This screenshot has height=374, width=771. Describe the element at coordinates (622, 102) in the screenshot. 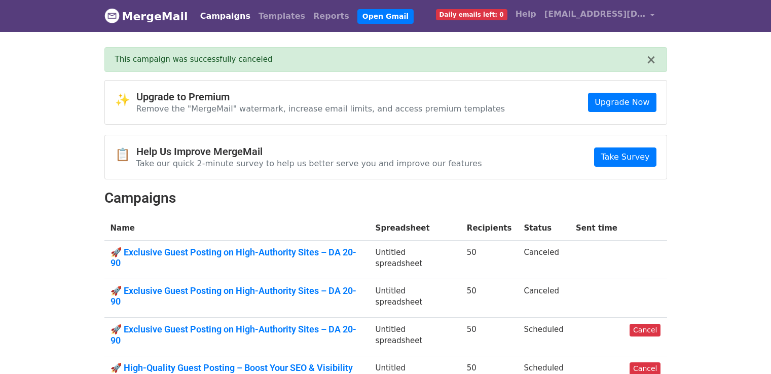

I see `a: Upgrade Now` at that location.